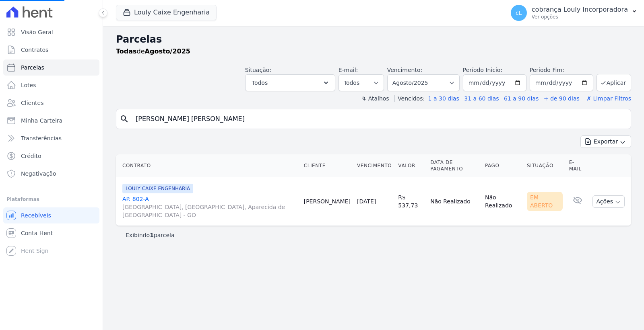 Image resolution: width=644 pixels, height=330 pixels. Describe the element at coordinates (37, 32) in the screenshot. I see `span: Visão Geral` at that location.